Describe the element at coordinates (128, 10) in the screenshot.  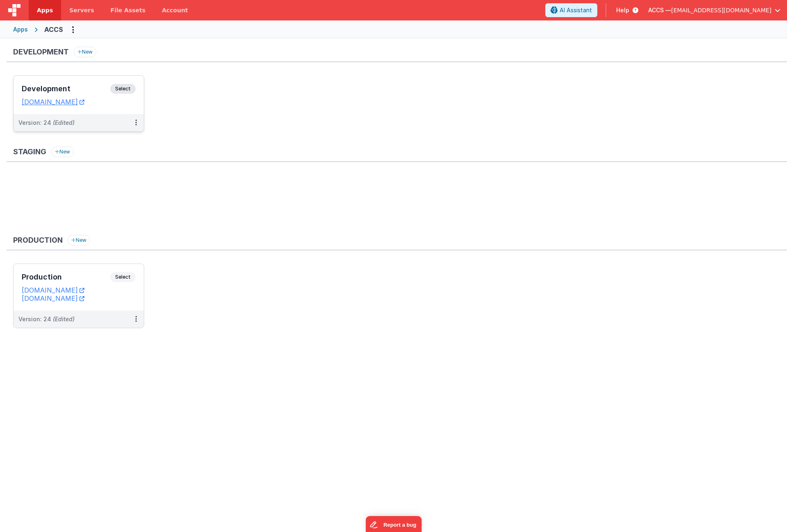
I see `span: File Assets` at that location.